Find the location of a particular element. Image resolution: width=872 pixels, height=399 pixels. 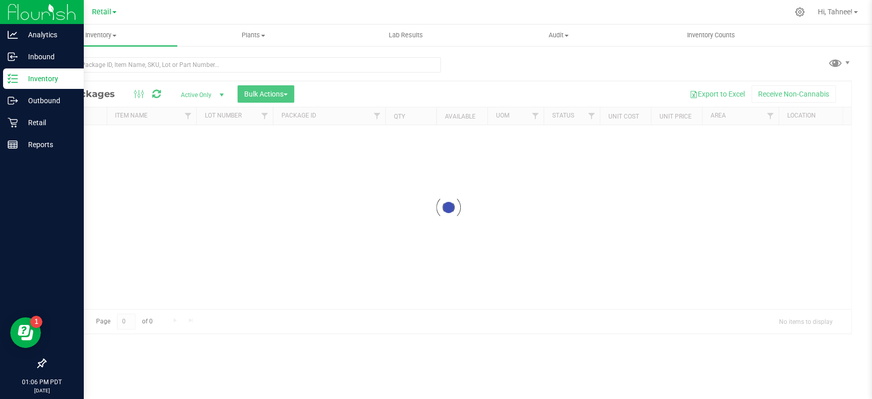

span: Hi, Tahnee! is located at coordinates (835, 12).